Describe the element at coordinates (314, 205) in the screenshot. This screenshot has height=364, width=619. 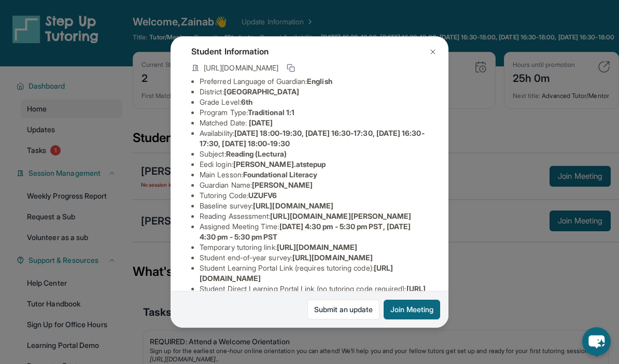
I see `li: Baseline survey :` at that location.